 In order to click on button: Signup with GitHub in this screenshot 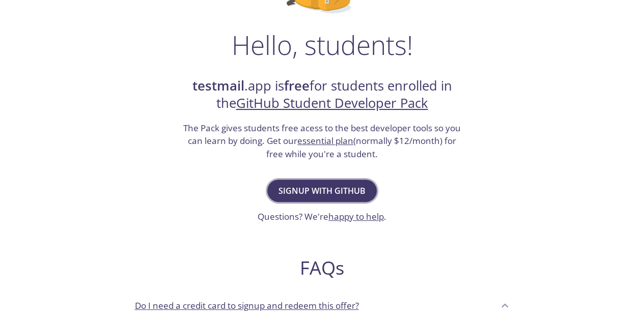, I will do `click(322, 191)`.